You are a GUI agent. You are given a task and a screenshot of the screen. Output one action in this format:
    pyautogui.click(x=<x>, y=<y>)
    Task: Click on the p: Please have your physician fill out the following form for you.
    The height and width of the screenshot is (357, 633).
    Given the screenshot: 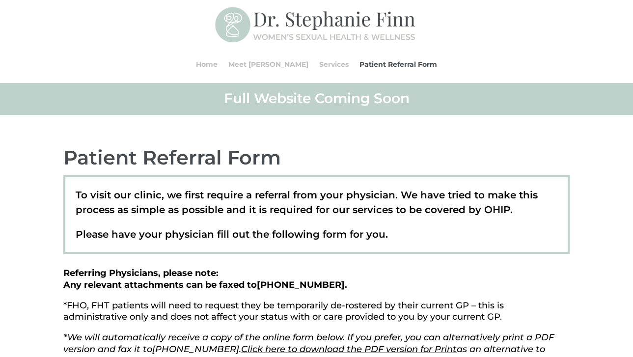 What is the action you would take?
    pyautogui.click(x=317, y=234)
    